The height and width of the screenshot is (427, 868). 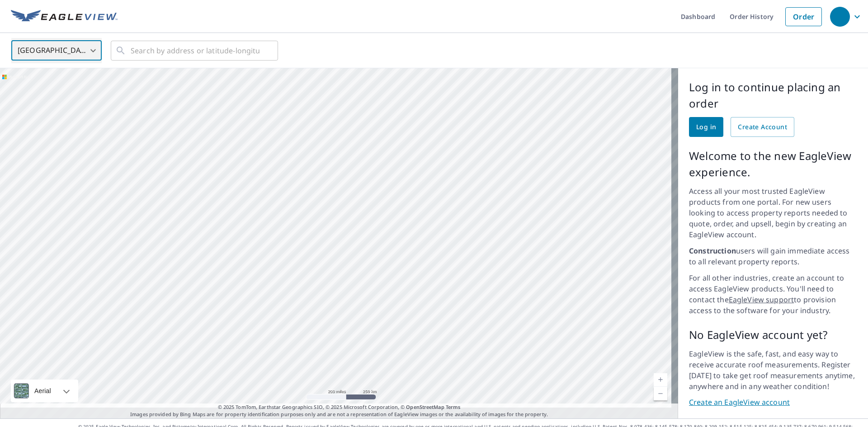 I want to click on p: Log in to continue placing an order, so click(x=773, y=95).